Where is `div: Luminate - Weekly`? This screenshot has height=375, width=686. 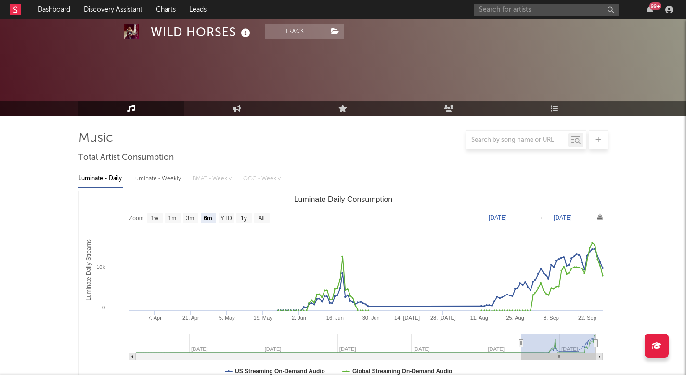
div: Luminate - Weekly is located at coordinates (157, 179).